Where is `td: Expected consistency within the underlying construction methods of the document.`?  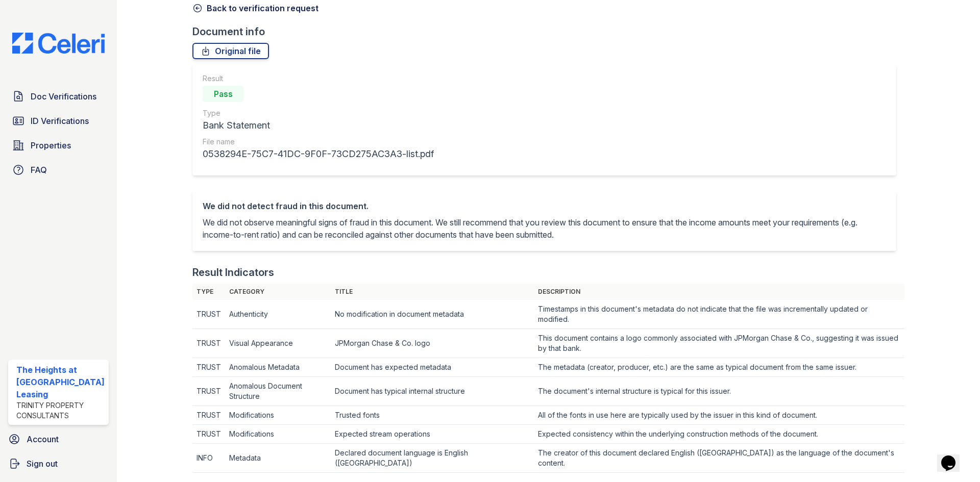 td: Expected consistency within the underlying construction methods of the document. is located at coordinates (719, 434).